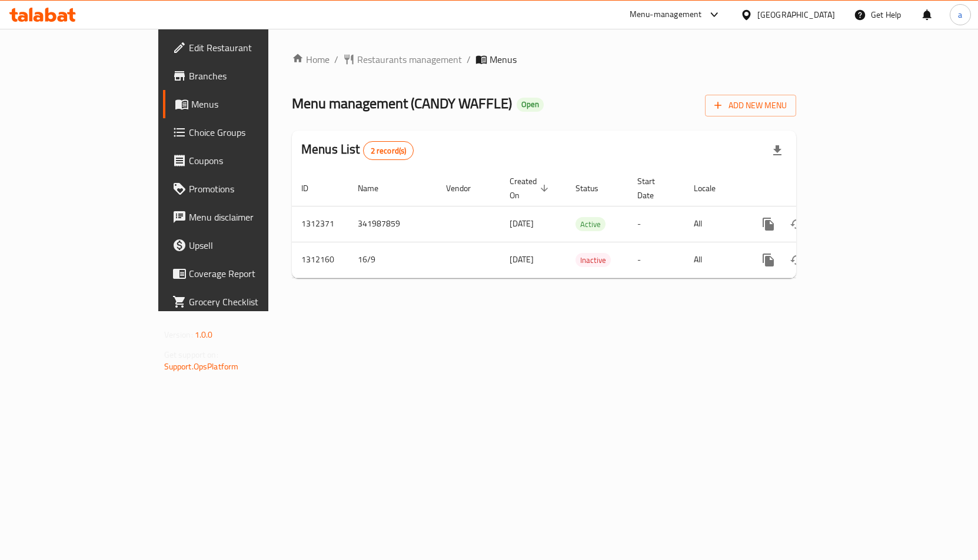 This screenshot has width=978, height=560. I want to click on span: Grocery Checklist, so click(251, 302).